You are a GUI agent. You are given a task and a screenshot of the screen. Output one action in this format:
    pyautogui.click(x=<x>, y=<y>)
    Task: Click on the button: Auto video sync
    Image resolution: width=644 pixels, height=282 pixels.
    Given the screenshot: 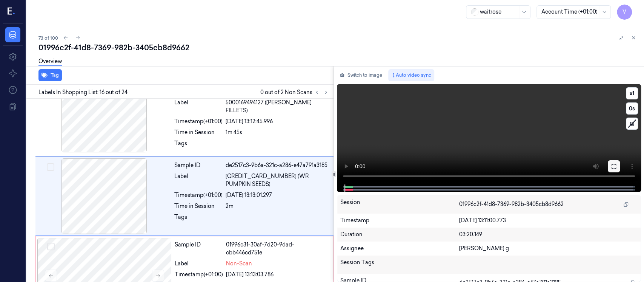 What is the action you would take?
    pyautogui.click(x=412, y=75)
    